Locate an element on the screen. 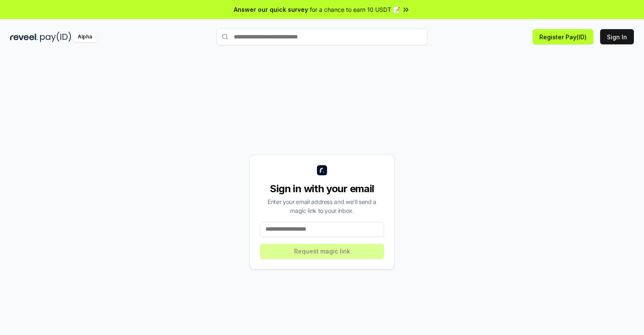 This screenshot has width=644, height=335. span: for a chance to earn 10 USDT 📝 is located at coordinates (355, 10).